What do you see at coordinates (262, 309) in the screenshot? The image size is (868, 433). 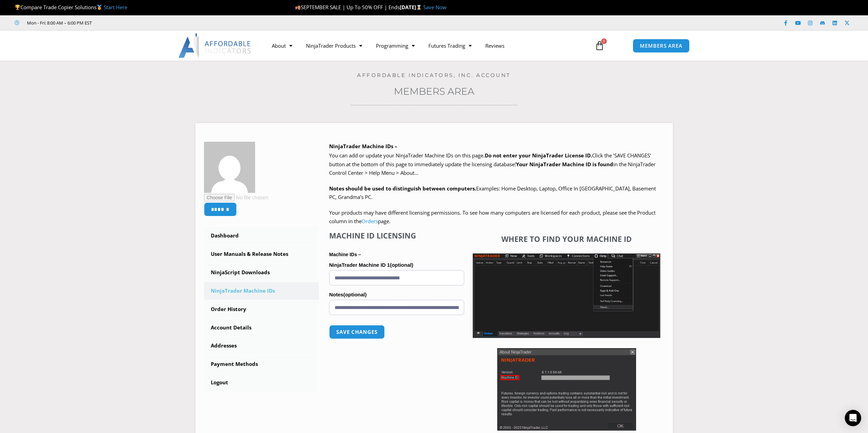 I see `nav: Account pages` at bounding box center [262, 309].